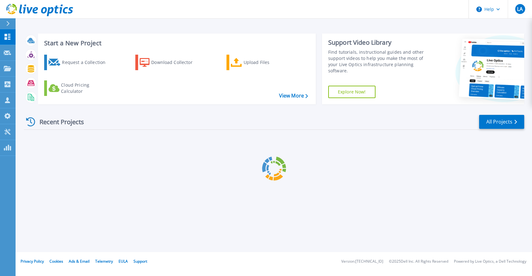 The height and width of the screenshot is (276, 532). Describe the element at coordinates (104, 261) in the screenshot. I see `a: Telemetry` at that location.